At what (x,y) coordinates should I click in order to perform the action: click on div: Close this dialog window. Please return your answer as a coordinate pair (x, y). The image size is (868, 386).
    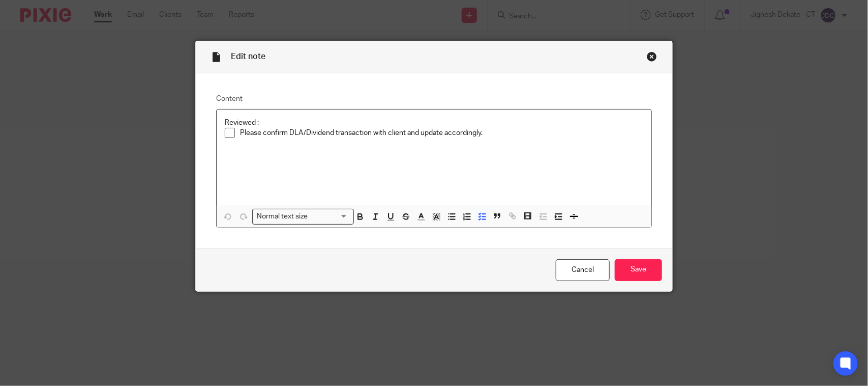
    Looking at the image, I should click on (652, 56).